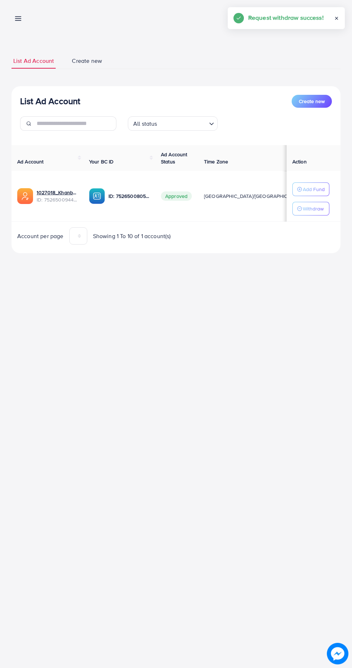 Image resolution: width=352 pixels, height=668 pixels. What do you see at coordinates (183, 123) in the screenshot?
I see `input: Search for option` at bounding box center [183, 123].